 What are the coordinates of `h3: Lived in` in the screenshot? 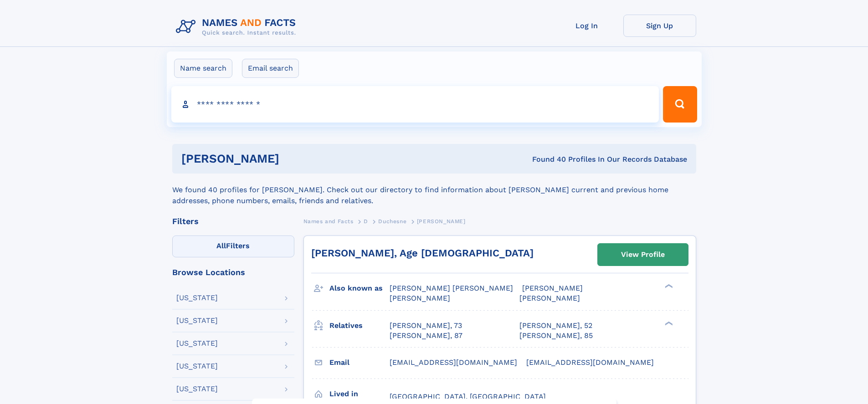 It's located at (360, 394).